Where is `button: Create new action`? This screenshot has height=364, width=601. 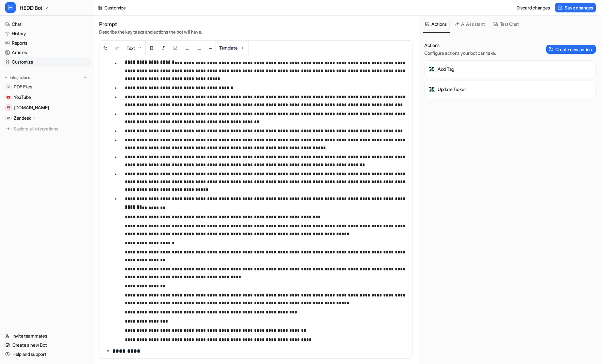
button: Create new action is located at coordinates (571, 49).